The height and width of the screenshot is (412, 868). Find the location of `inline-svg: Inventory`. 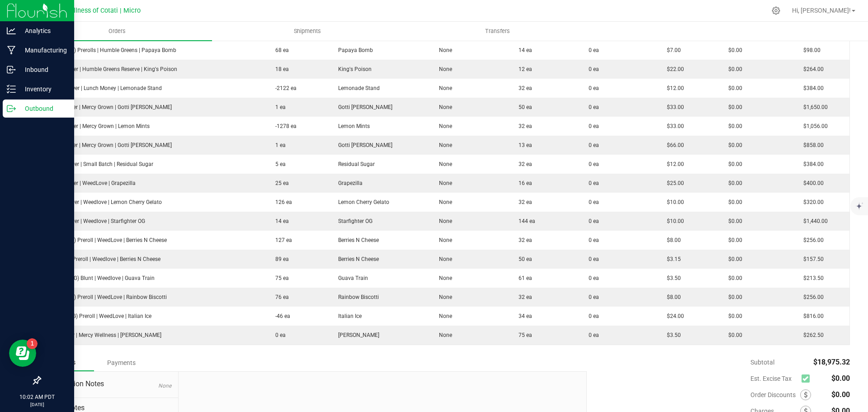

inline-svg: Inventory is located at coordinates (11, 89).